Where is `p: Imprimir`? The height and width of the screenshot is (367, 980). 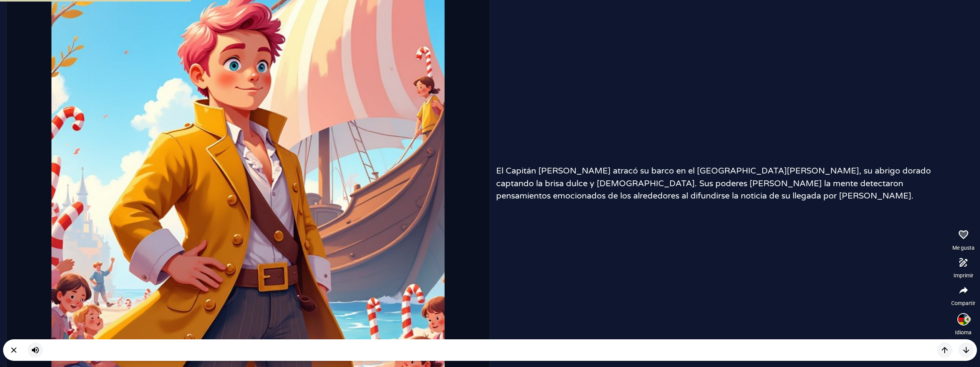 p: Imprimir is located at coordinates (964, 275).